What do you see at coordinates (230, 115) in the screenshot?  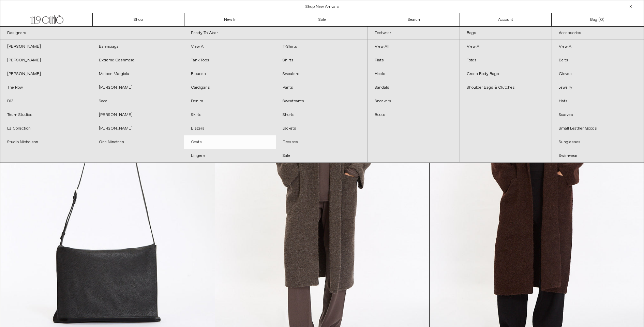 I see `a: Skirts` at bounding box center [230, 115].